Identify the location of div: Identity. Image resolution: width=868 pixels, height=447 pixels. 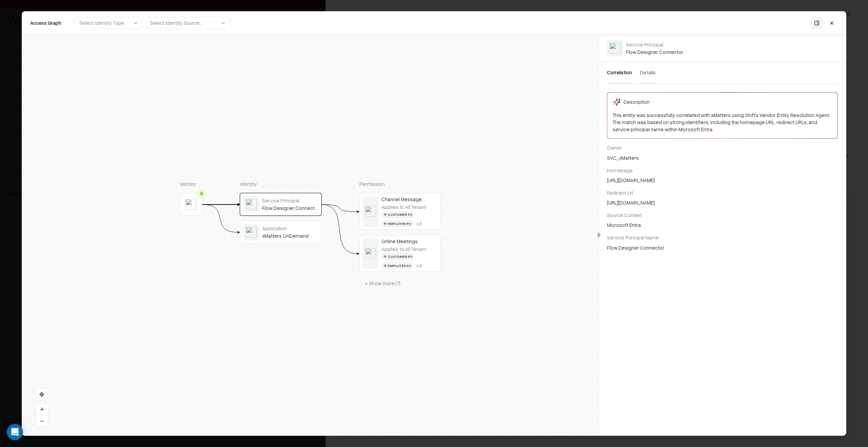
(281, 184).